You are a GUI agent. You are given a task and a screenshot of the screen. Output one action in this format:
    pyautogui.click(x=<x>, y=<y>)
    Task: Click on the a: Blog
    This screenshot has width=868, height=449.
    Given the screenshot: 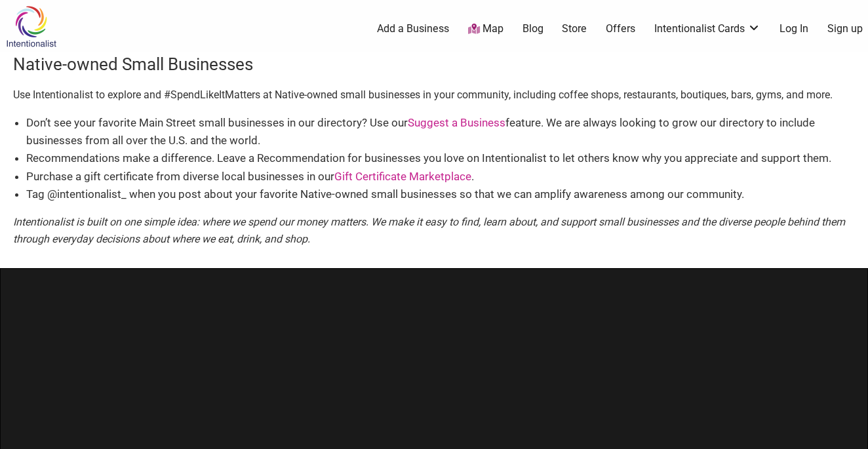 What is the action you would take?
    pyautogui.click(x=533, y=29)
    